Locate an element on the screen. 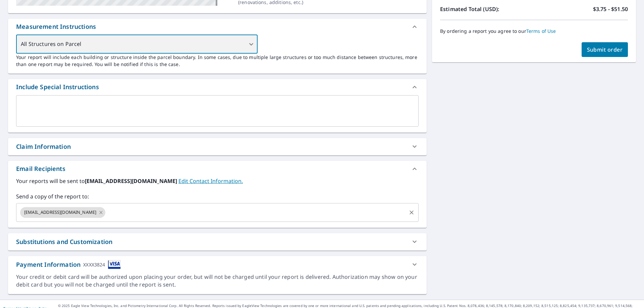  div: Payment InformationXXXX3824cardImage is located at coordinates (217, 264).